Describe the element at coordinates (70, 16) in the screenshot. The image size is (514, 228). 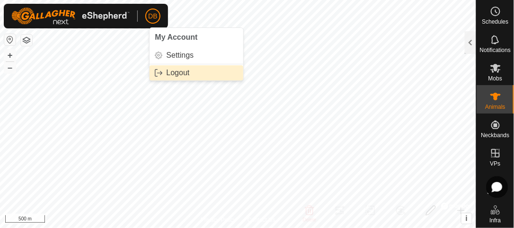
I see `img: Gallagher Logo` at that location.